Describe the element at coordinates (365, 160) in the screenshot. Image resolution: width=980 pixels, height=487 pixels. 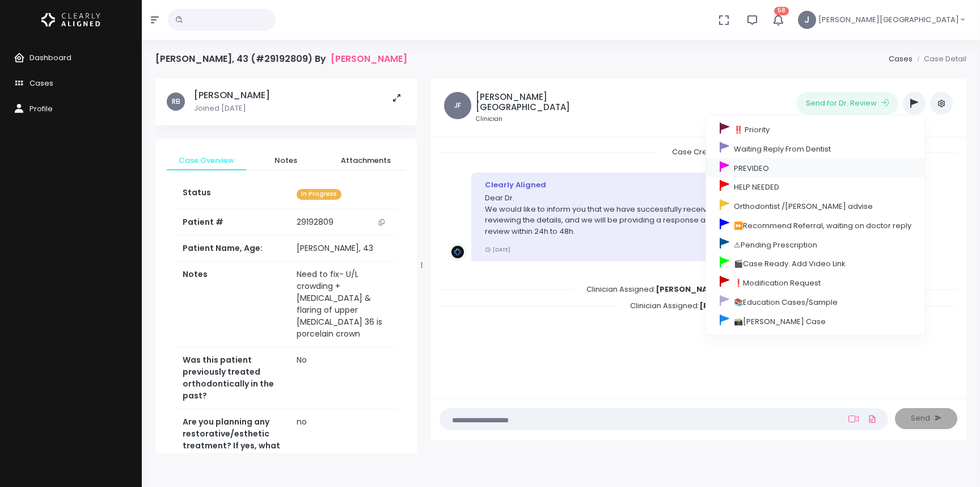
I see `span: Attachments` at that location.